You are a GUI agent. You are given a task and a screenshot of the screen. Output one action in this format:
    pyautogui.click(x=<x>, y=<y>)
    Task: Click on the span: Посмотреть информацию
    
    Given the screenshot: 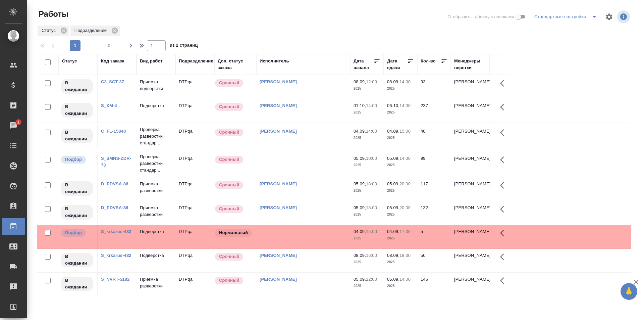 What is the action you would take?
    pyautogui.click(x=624, y=17)
    